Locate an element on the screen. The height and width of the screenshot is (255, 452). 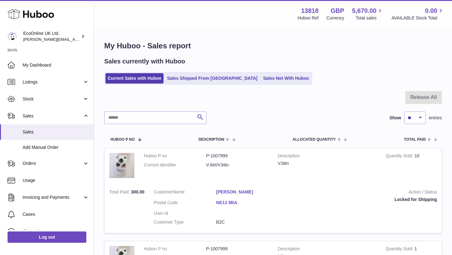
a: Sales Not With Huboo is located at coordinates (286, 78).